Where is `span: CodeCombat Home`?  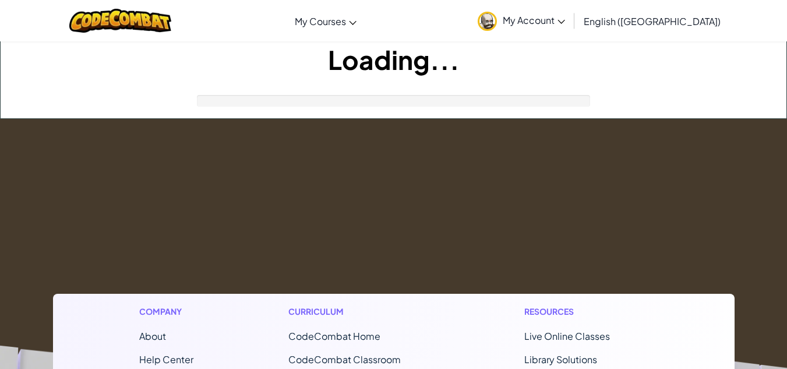
span: CodeCombat Home is located at coordinates (334, 335).